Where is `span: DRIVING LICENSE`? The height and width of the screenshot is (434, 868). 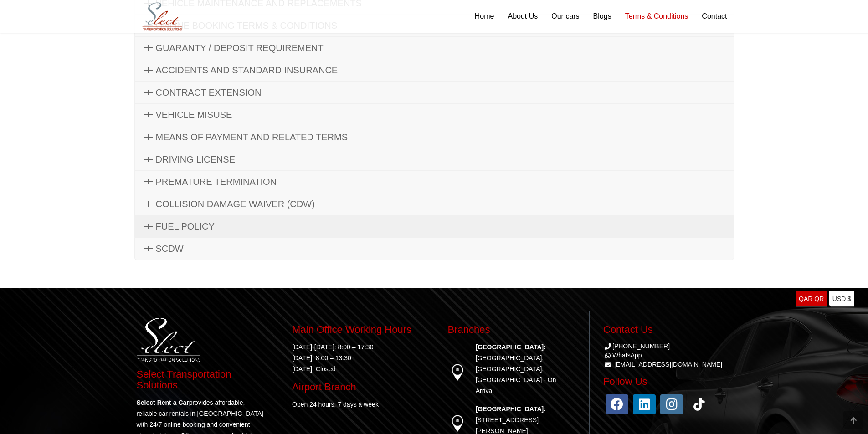 span: DRIVING LICENSE is located at coordinates (196, 160).